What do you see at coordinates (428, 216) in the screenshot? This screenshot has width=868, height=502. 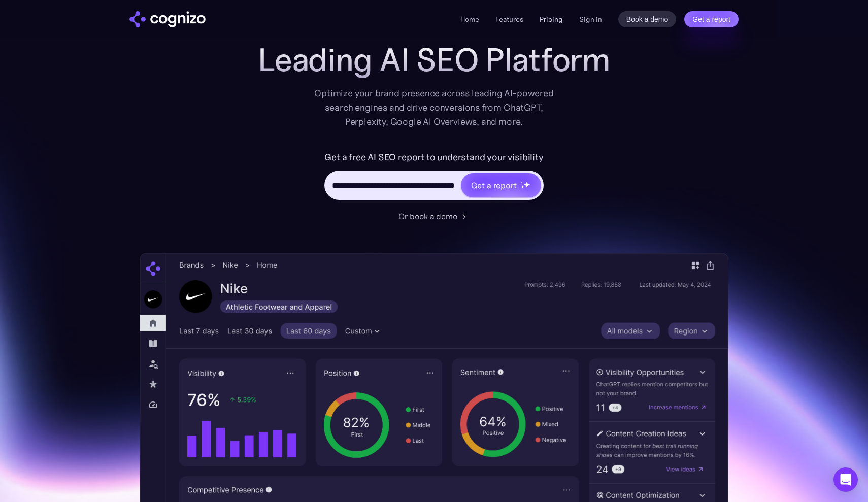 I see `div: Or book a demo` at bounding box center [428, 216].